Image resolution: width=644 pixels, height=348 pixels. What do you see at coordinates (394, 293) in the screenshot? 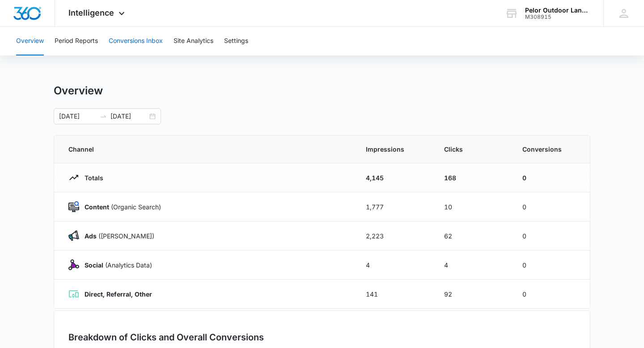
I see `td: 141` at bounding box center [394, 293].